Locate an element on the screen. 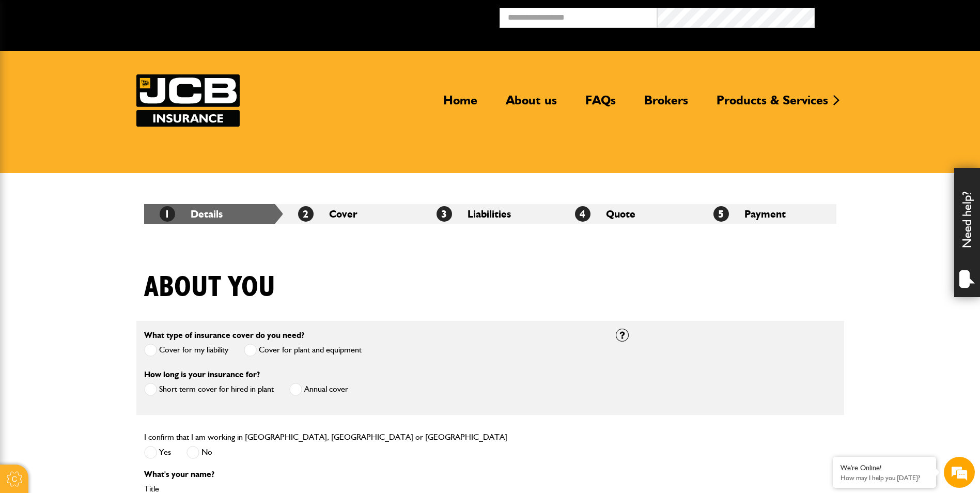 This screenshot has height=493, width=980. li: Liabilities is located at coordinates (490, 214).